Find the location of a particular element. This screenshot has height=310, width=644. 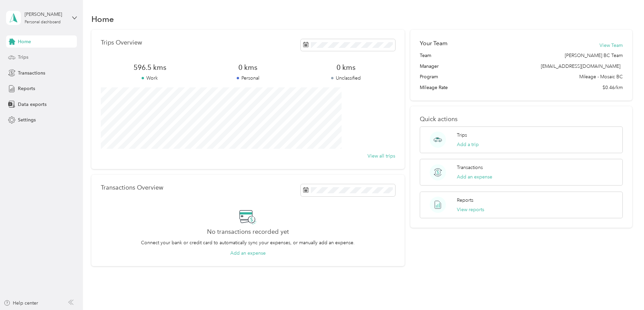

div: Help center is located at coordinates (21, 303).